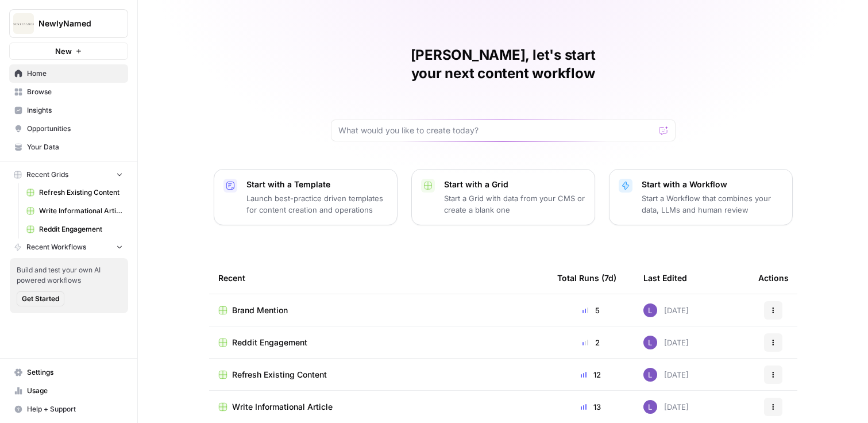 This screenshot has height=423, width=868. I want to click on span: Recent Grids, so click(47, 174).